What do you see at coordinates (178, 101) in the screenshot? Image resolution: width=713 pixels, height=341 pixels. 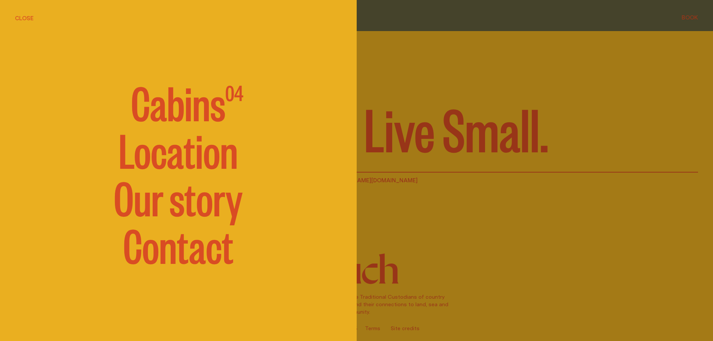 I see `span: Cabins` at bounding box center [178, 101].